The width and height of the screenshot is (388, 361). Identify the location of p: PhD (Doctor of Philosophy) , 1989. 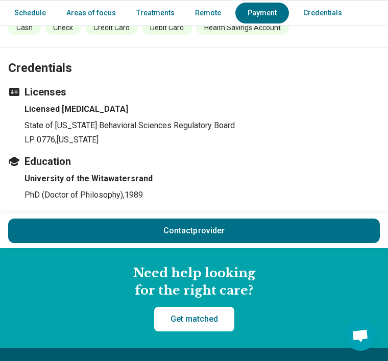
(202, 195).